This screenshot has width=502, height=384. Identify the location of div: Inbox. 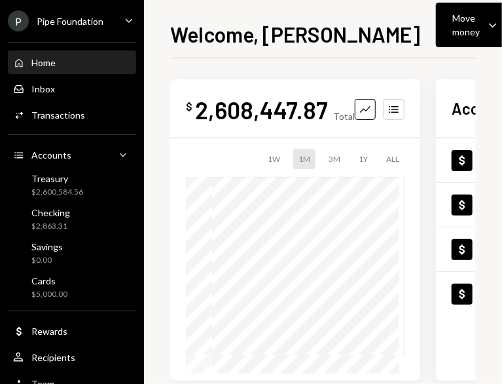
(43, 88).